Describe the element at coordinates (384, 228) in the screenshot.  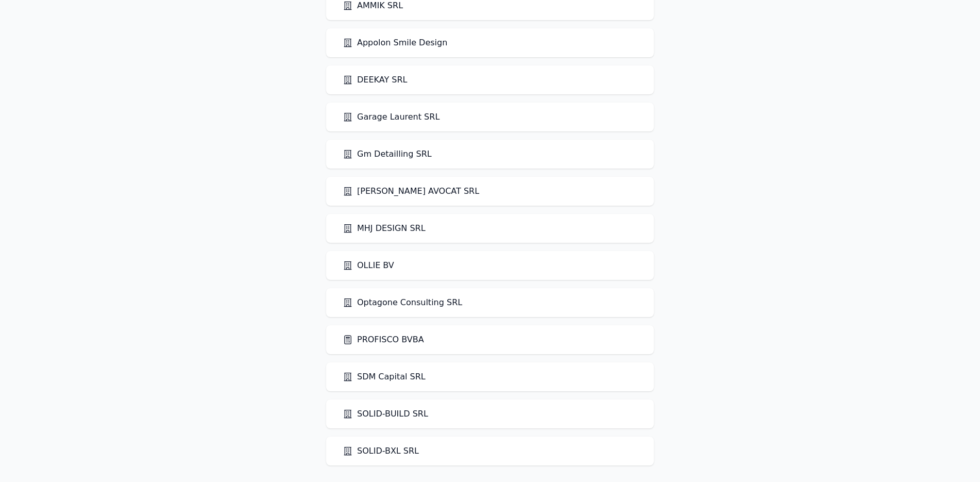
I see `a: MHJ DESIGN SRL` at that location.